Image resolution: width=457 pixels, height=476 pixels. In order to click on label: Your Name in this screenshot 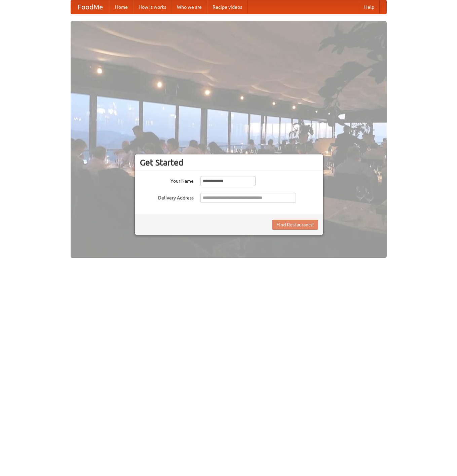, I will do `click(166, 180)`.